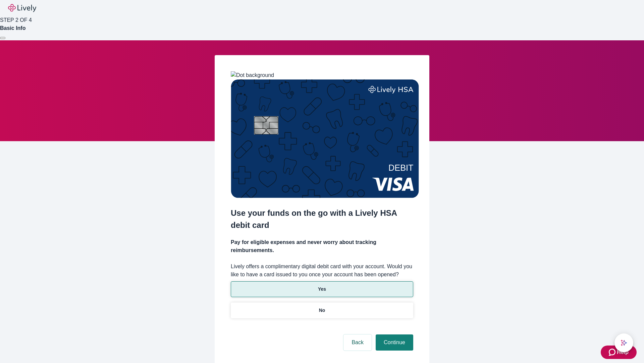 The image size is (644, 363). Describe the element at coordinates (322, 219) in the screenshot. I see `h2: Use your funds on the go with a Lively HSA debit card` at that location.